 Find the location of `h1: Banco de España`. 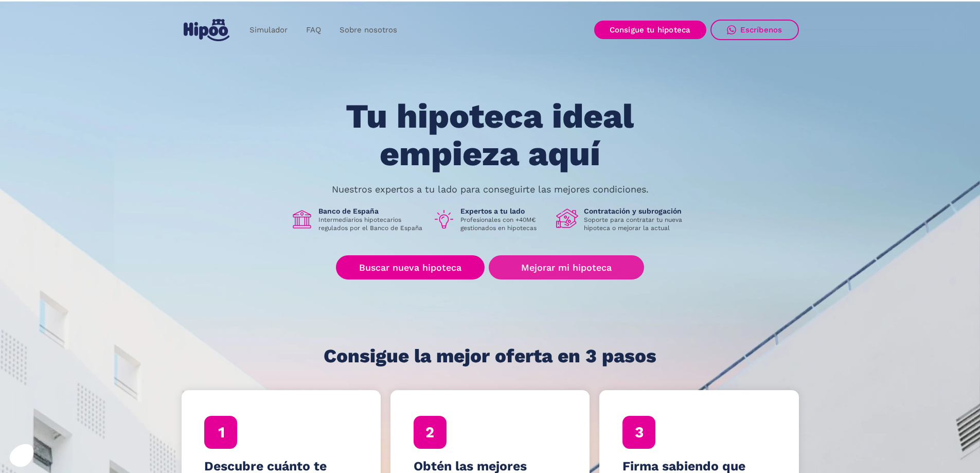

h1: Banco de España is located at coordinates (372, 211).